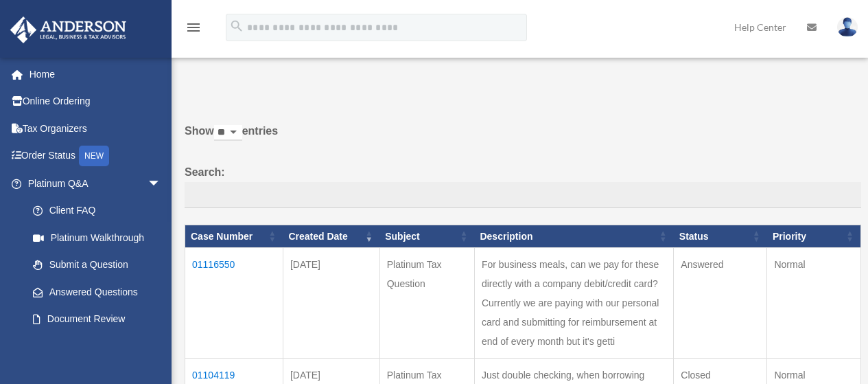  I want to click on img: User Pic, so click(847, 27).